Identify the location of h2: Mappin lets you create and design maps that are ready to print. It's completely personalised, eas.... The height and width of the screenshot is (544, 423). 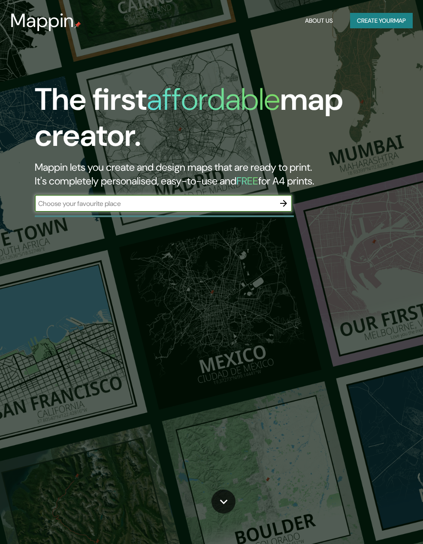
(204, 174).